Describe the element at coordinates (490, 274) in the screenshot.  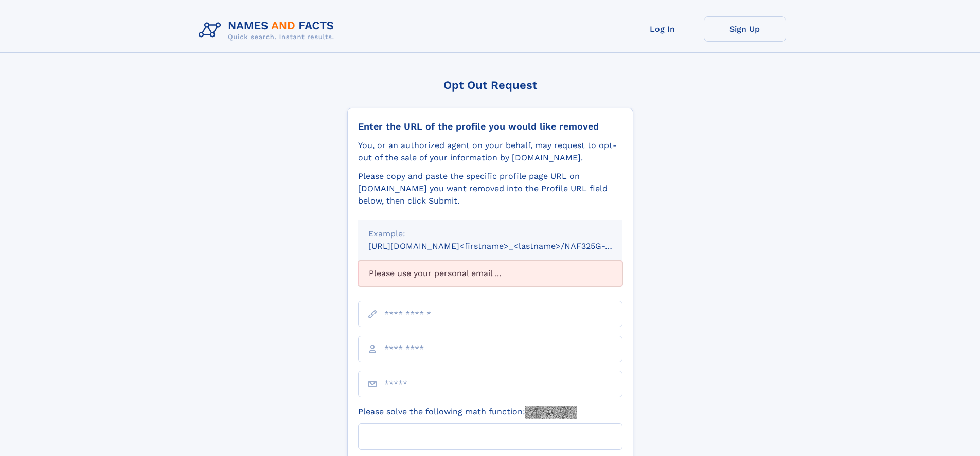
I see `div: Please use your personal email ...` at that location.